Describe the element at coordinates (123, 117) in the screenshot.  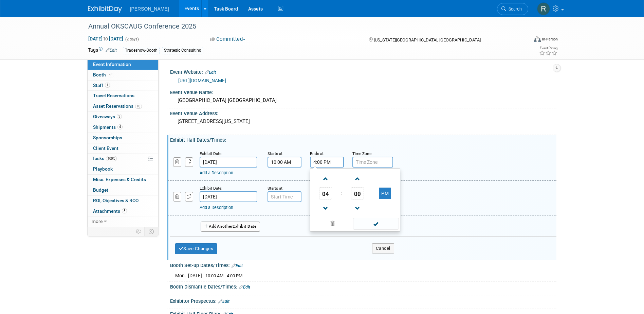
I see `a: Giveaways3` at that location.